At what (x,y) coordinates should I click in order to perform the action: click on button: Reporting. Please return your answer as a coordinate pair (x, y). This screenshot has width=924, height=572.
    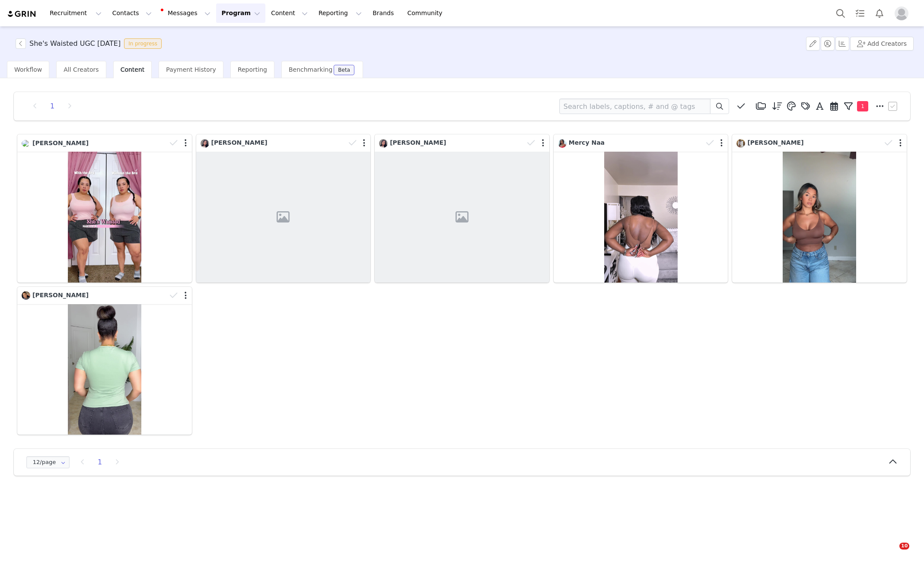
    Looking at the image, I should click on (340, 13).